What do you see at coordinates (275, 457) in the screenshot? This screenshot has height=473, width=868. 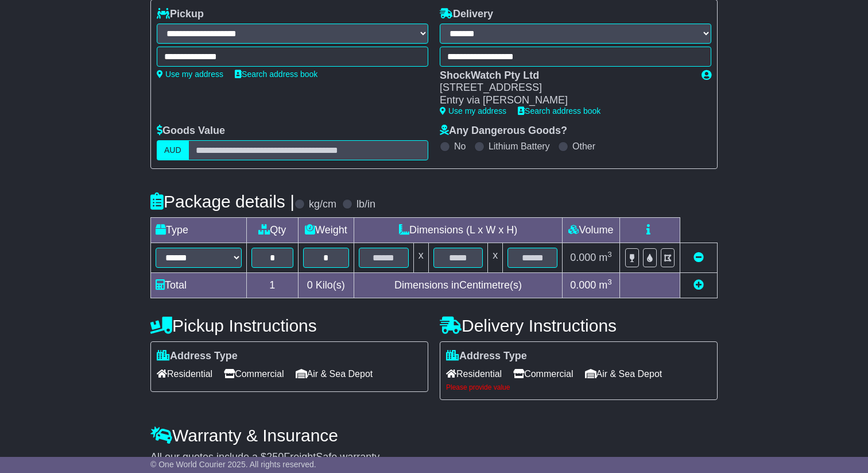 I see `span: 250` at bounding box center [275, 457].